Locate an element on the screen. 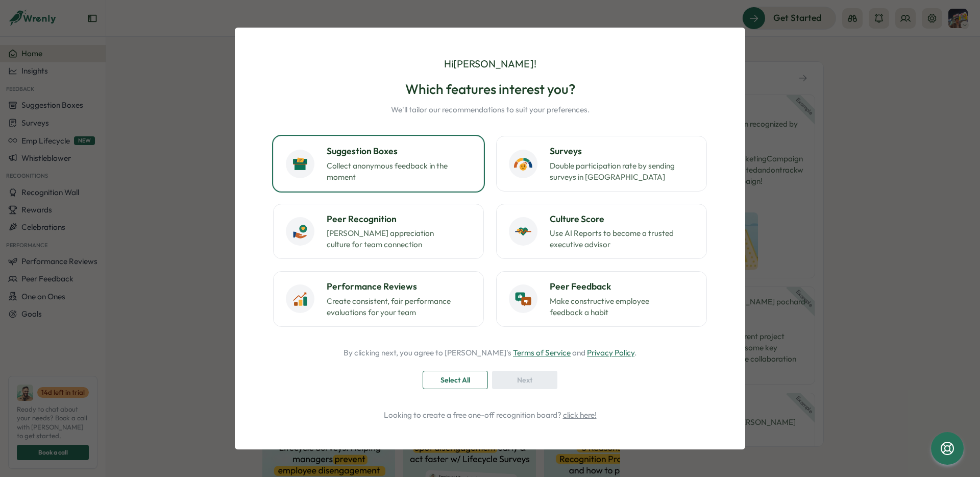  p: Looking to create a free one-off recognition board? is located at coordinates (490, 415).